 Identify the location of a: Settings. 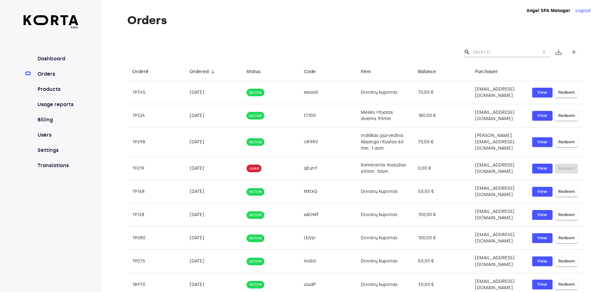
(57, 151).